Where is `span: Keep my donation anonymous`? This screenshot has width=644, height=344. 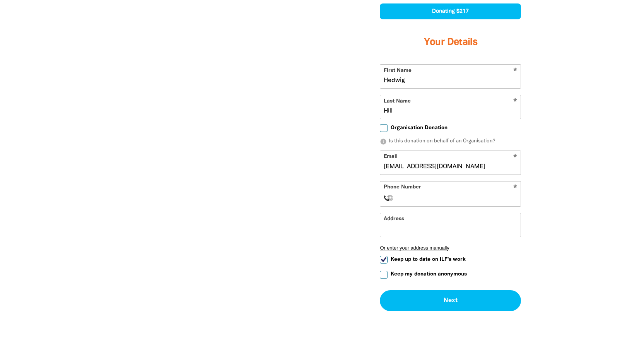
span: Keep my donation anonymous is located at coordinates (428, 274).